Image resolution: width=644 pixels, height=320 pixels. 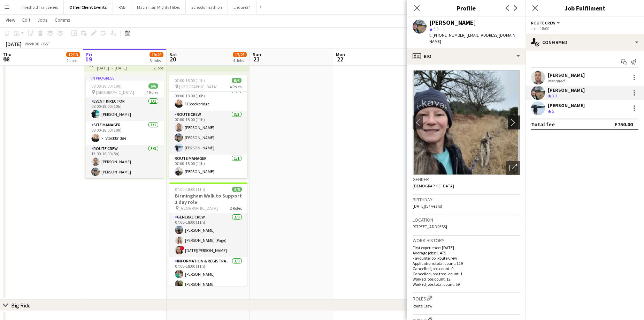 I want to click on span: Mon, so click(x=340, y=54).